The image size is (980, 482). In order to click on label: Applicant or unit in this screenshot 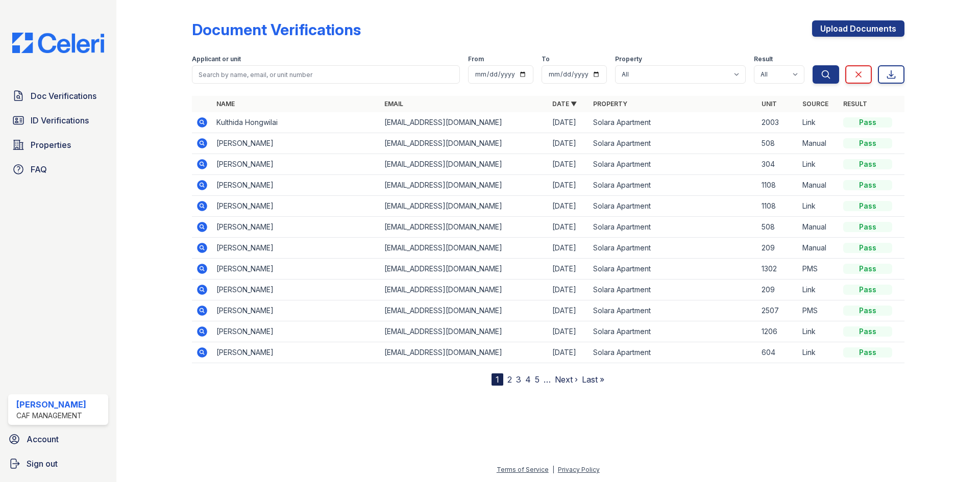, I will do `click(217, 59)`.